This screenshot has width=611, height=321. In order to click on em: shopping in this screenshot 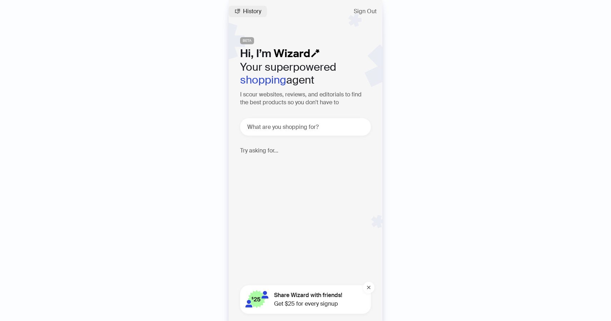, I will do `click(263, 80)`.